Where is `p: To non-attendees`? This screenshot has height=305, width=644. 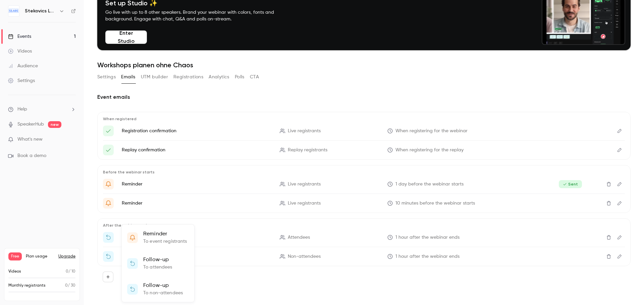
p: To non-attendees is located at coordinates (163, 293).